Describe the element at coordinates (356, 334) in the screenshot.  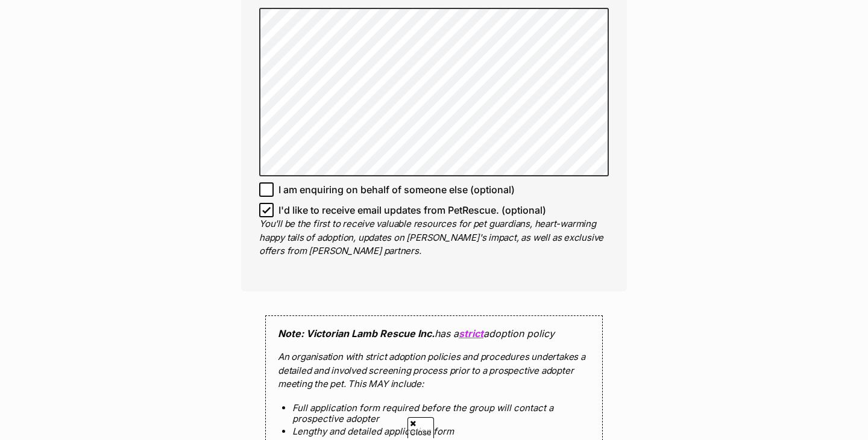
I see `strong: Note: Victorian Lamb Rescue Inc.` at that location.